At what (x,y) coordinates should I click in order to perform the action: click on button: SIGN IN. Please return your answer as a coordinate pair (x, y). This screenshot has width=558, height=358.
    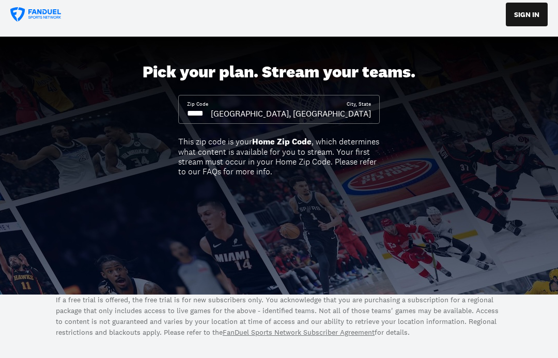
    Looking at the image, I should click on (526, 14).